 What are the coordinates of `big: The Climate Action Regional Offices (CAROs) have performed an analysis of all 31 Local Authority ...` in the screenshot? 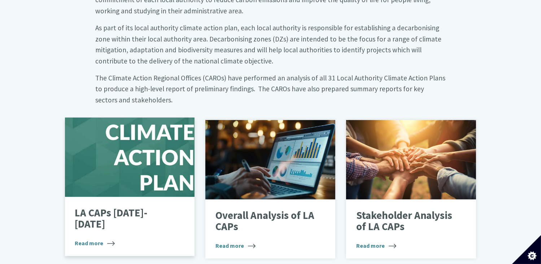 It's located at (271, 89).